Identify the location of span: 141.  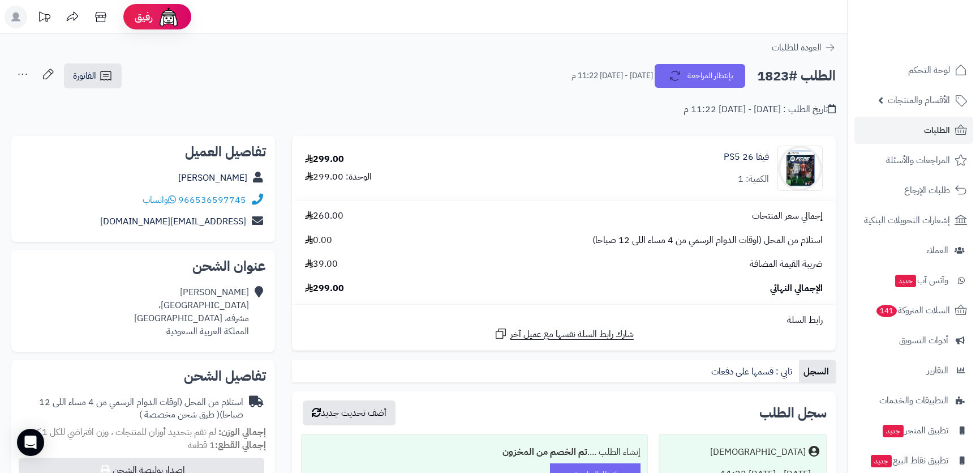
(887, 311).